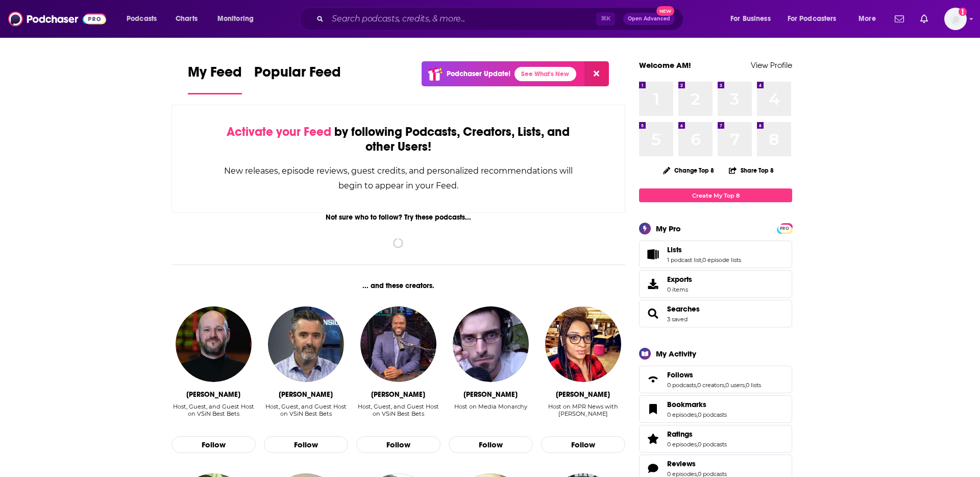  Describe the element at coordinates (545, 74) in the screenshot. I see `a: See What's New` at that location.